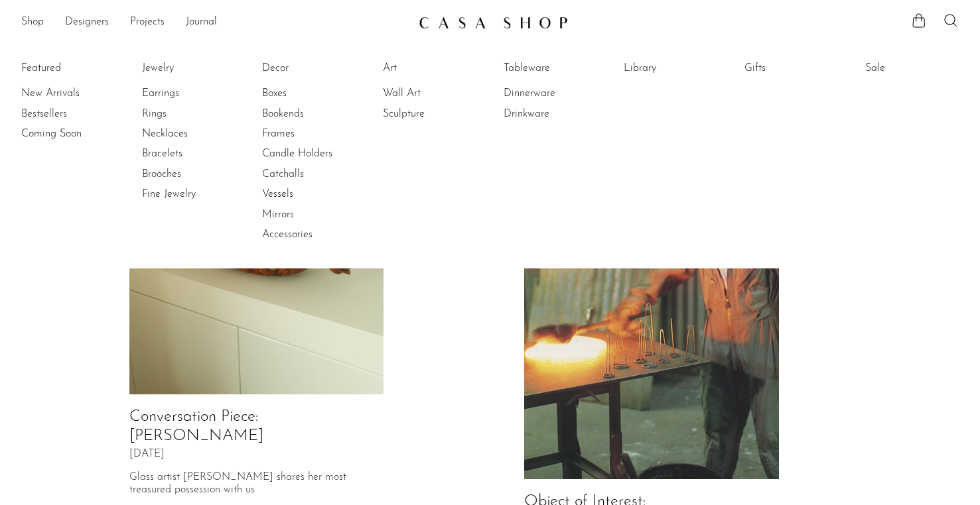 This screenshot has height=505, width=980. What do you see at coordinates (433, 93) in the screenshot?
I see `a: Wall Art` at bounding box center [433, 93].